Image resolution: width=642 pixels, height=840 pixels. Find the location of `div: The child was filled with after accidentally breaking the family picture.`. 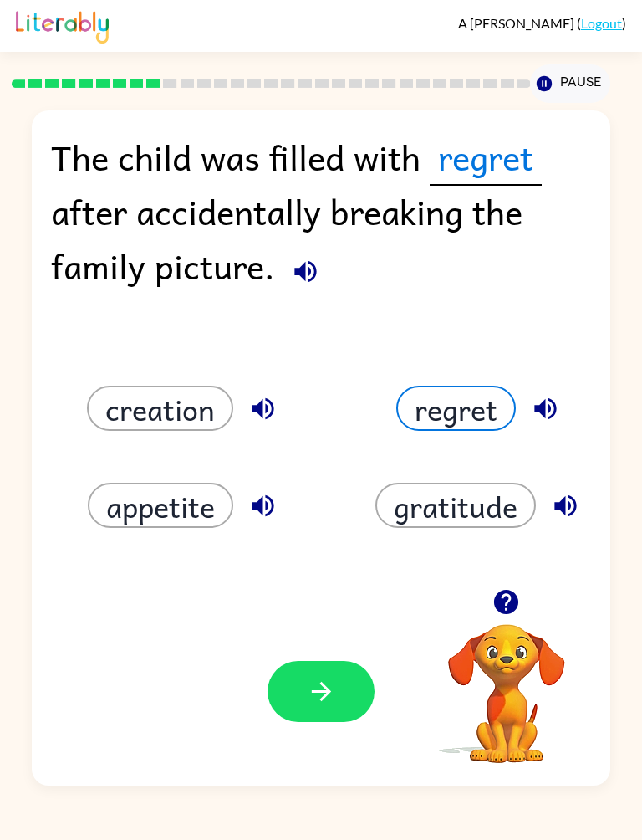

div: The child was filled with after accidentally breaking the family picture. is located at coordinates (321, 194).